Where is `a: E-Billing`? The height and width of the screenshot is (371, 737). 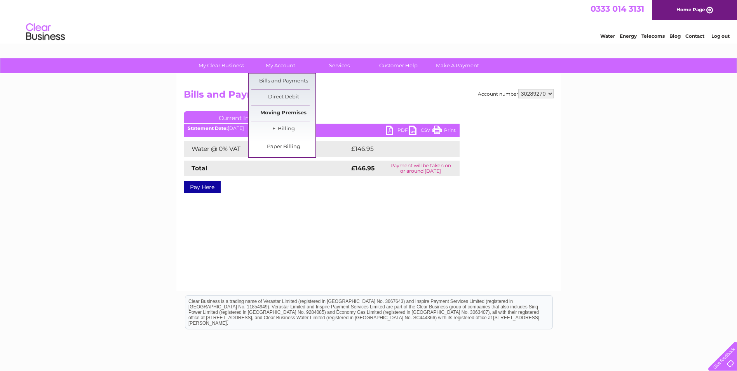 a: E-Billing is located at coordinates (283, 129).